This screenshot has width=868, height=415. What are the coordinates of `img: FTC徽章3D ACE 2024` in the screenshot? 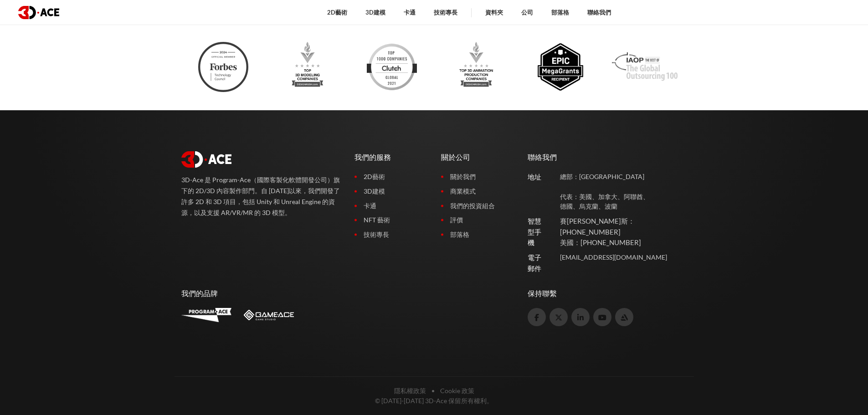 It's located at (223, 67).